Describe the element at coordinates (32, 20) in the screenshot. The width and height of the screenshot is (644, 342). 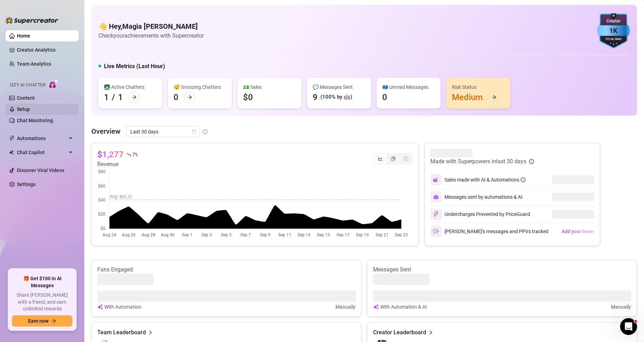
I see `img: logo-BBDzfeDw.svg` at that location.